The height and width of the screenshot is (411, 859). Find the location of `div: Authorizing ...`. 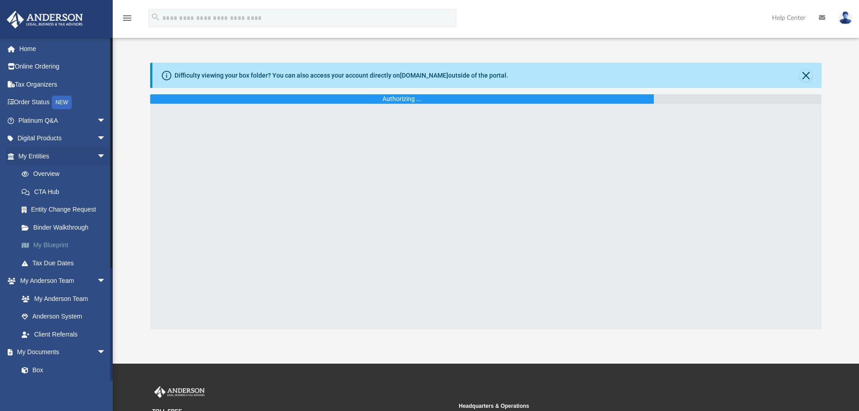

div: Authorizing ... is located at coordinates (402, 99).